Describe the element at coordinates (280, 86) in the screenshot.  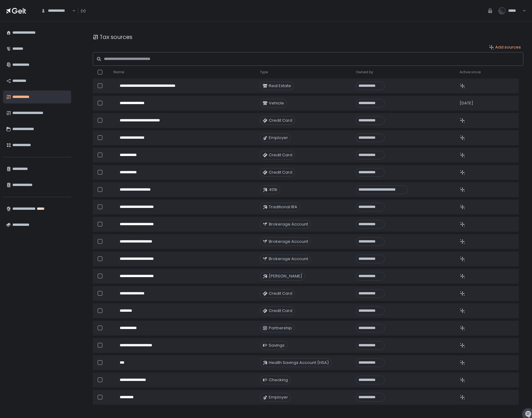
I see `span: Real Estate` at that location.